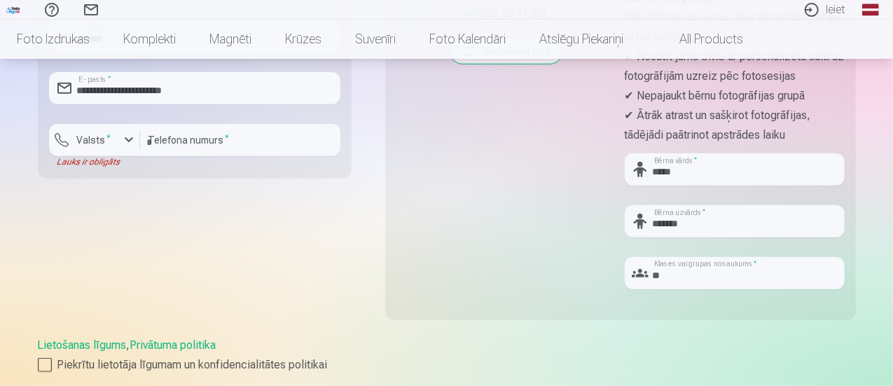  What do you see at coordinates (700, 39) in the screenshot?
I see `a: All products` at bounding box center [700, 39].